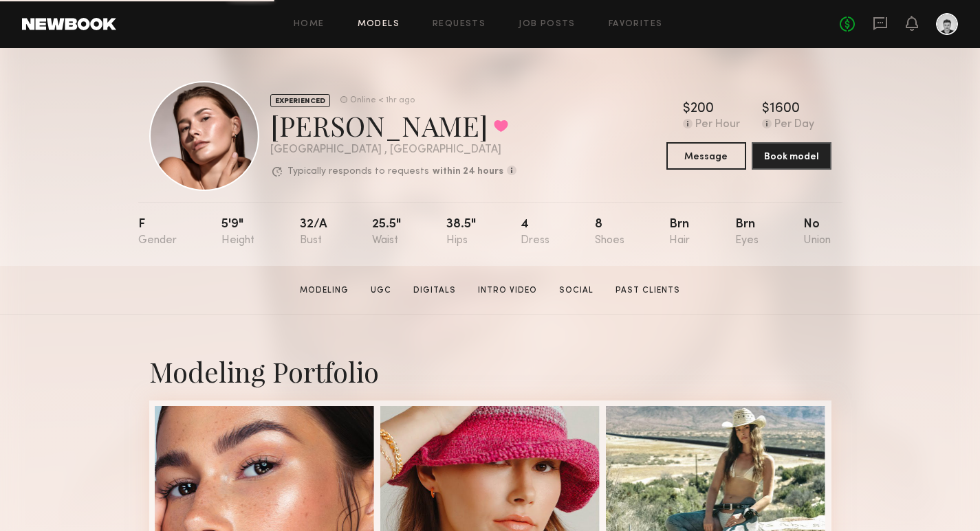  I want to click on a: Digitals, so click(435, 291).